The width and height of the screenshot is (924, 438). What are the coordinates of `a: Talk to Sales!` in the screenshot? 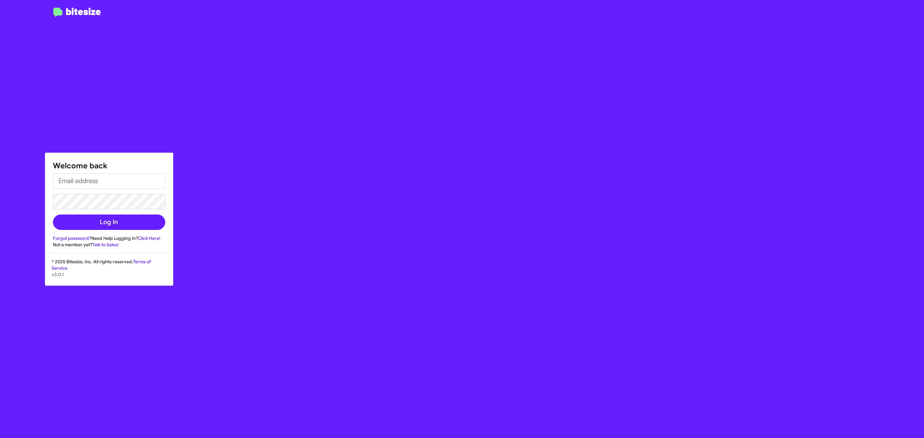 It's located at (106, 245).